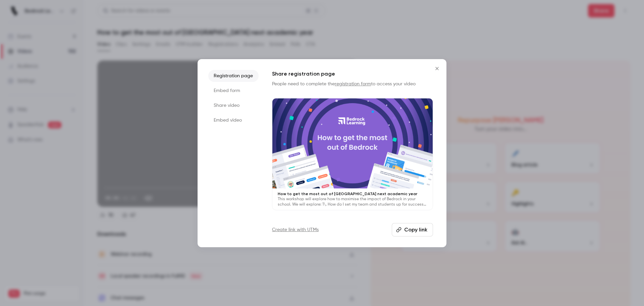 This screenshot has width=644, height=306. I want to click on a: registration form, so click(353, 84).